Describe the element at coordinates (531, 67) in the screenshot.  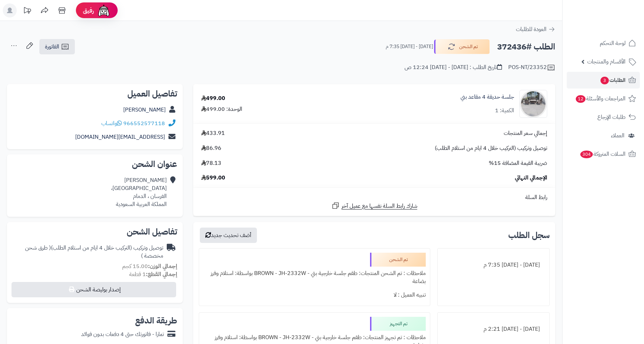
I see `div: POS-NT/23352` at that location.